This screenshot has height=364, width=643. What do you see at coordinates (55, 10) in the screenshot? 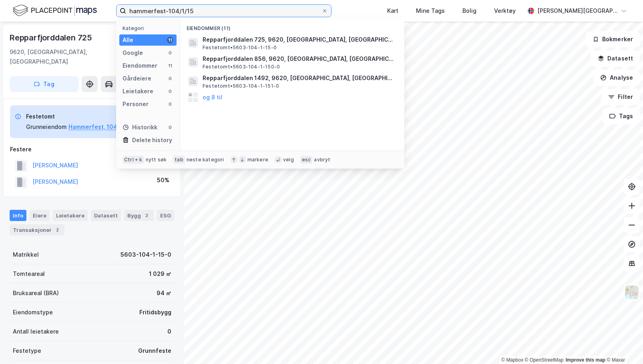
I see `img: logo.f888ab2527a4732fd821a326f86c7f29.svg` at bounding box center [55, 10].